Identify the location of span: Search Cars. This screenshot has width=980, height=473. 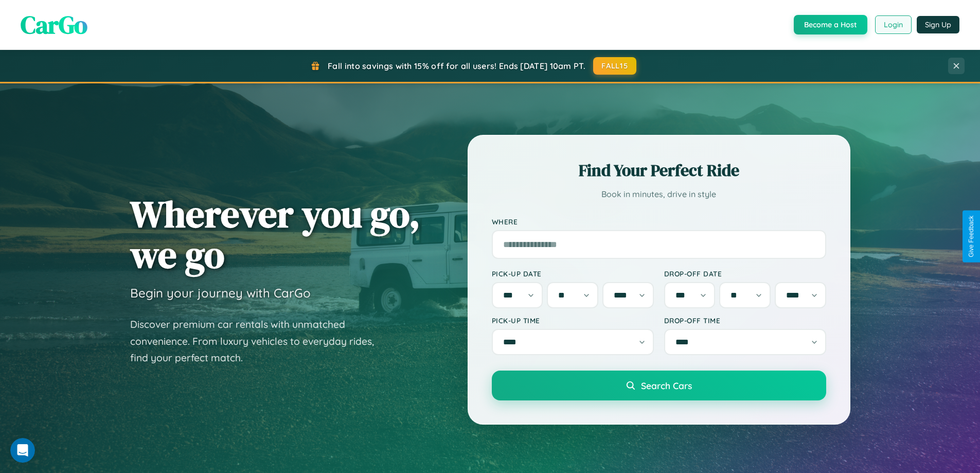
(666, 385).